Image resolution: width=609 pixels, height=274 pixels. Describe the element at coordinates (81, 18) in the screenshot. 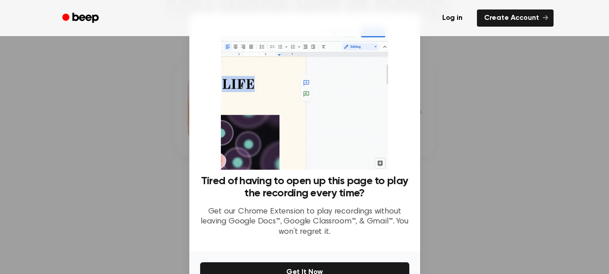

I see `a: Beep` at that location.